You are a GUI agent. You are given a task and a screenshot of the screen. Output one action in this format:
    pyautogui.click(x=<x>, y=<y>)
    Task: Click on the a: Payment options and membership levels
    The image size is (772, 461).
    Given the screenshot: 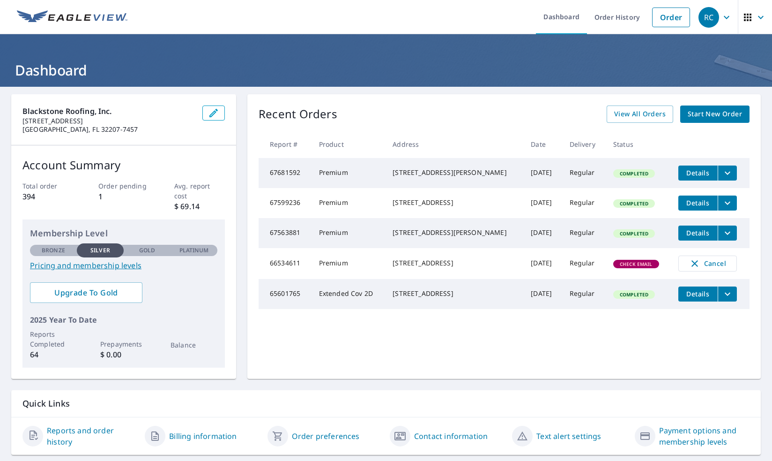 What is the action you would take?
    pyautogui.click(x=704, y=436)
    